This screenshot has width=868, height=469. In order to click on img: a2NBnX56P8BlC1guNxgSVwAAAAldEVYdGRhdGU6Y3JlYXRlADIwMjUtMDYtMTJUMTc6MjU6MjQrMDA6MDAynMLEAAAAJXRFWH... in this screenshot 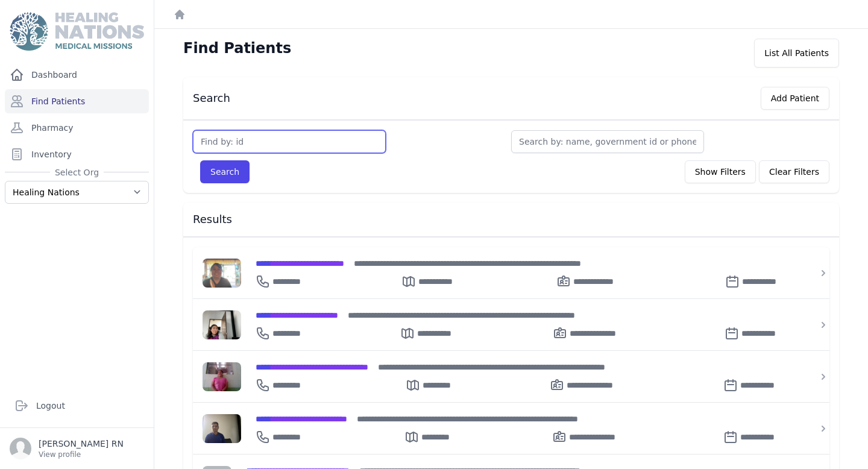, I will do `click(222, 429)`.